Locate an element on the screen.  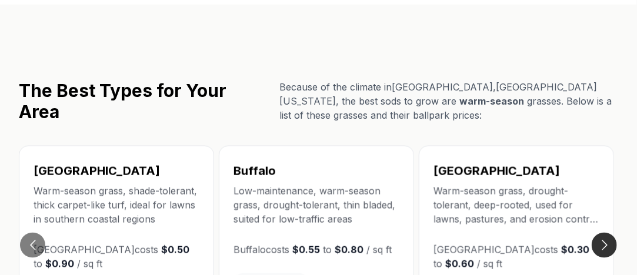
strong: $0.80 is located at coordinates (349, 250).